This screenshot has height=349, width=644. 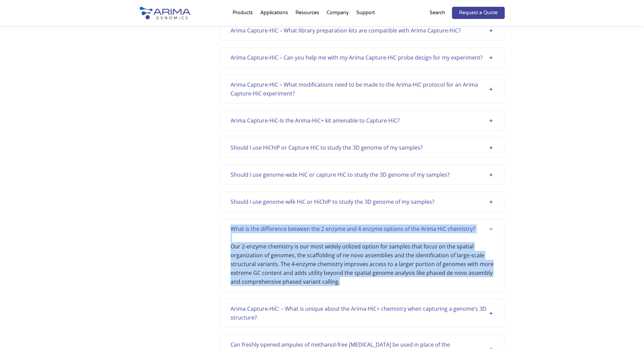 I want to click on div: Arima Capture-HiC-Is the Arima-HiC+ kit amenable to Capture-HiC?, so click(x=362, y=121).